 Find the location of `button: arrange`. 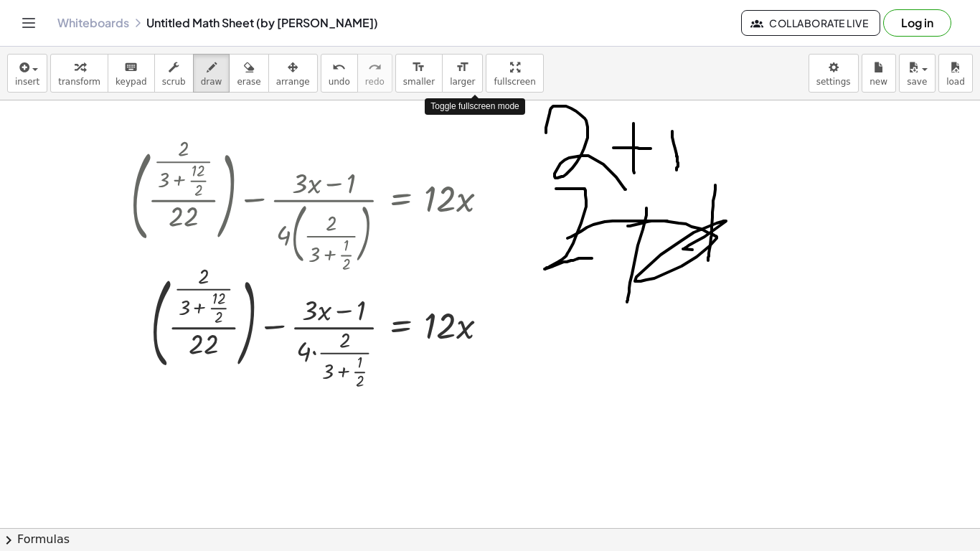

button: arrange is located at coordinates (293, 73).